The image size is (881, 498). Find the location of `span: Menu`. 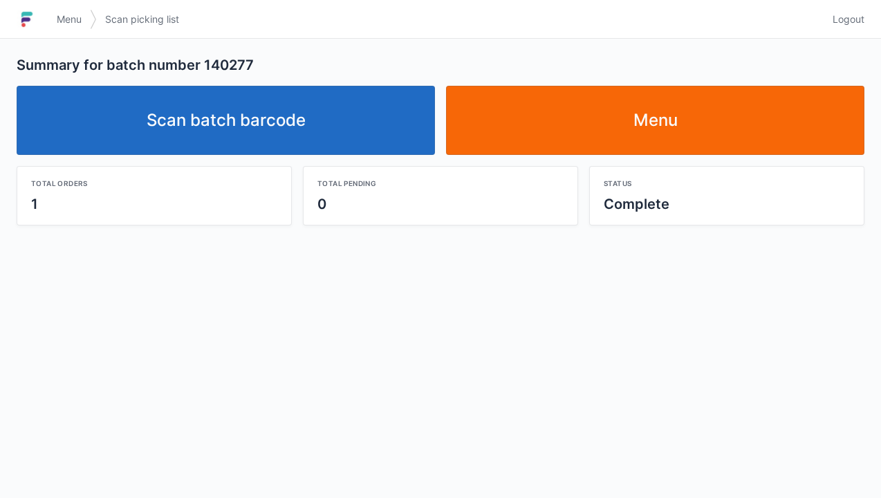

span: Menu is located at coordinates (69, 19).